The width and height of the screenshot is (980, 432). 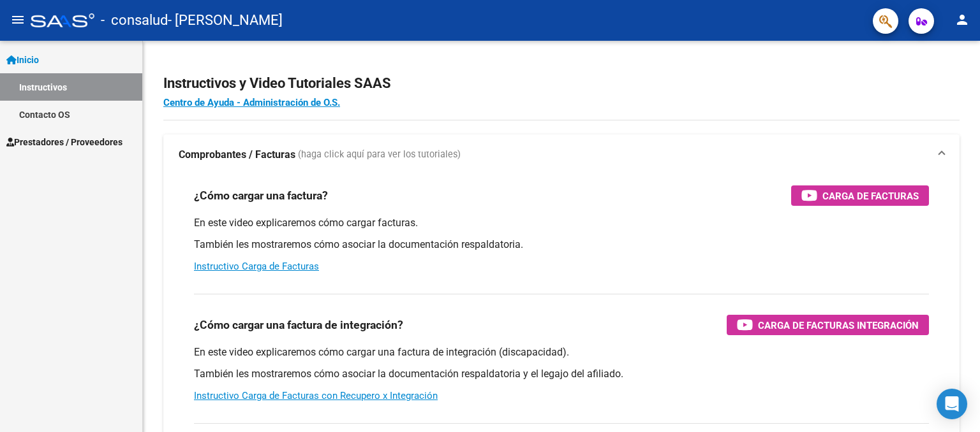 I want to click on div: Open Intercom Messenger, so click(x=952, y=404).